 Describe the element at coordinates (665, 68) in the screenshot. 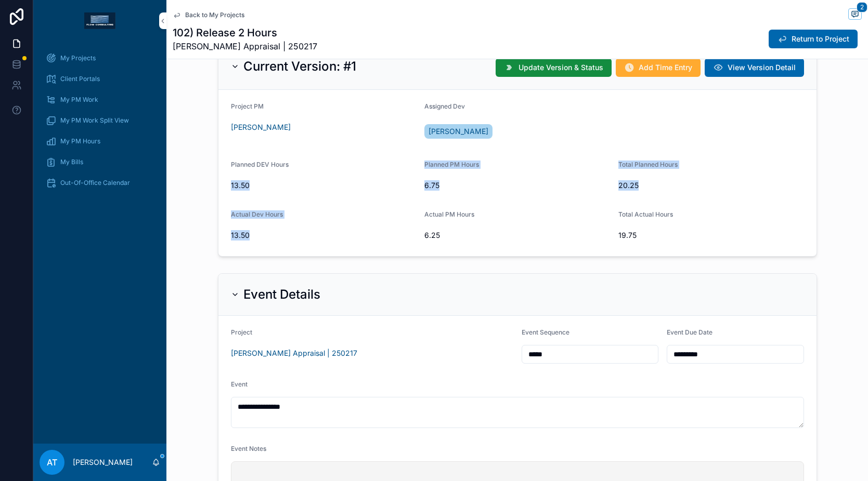

I see `span: Add Time Entry` at that location.